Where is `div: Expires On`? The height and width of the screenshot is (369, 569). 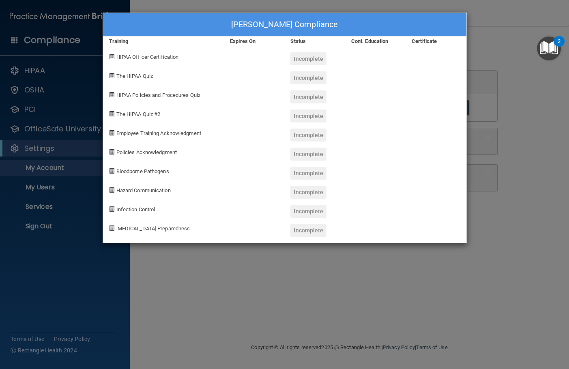 div: Expires On is located at coordinates (254, 41).